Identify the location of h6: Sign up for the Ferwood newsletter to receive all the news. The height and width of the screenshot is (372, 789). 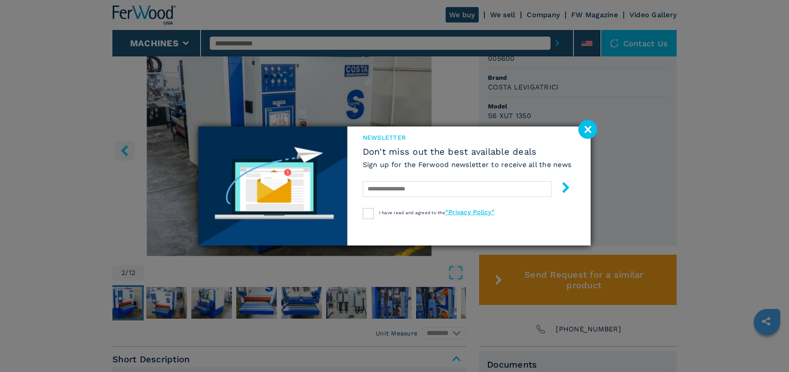
(467, 164).